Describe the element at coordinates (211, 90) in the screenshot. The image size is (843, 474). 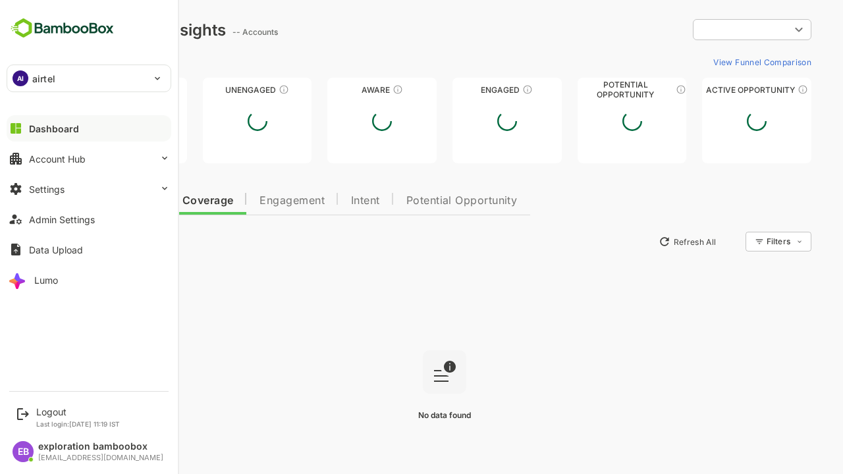
I see `div: Unengaged` at that location.